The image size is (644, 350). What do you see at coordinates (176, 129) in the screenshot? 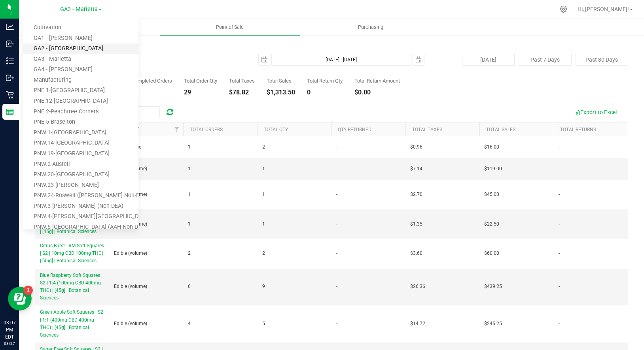
I see `a: Filter` at bounding box center [176, 129].